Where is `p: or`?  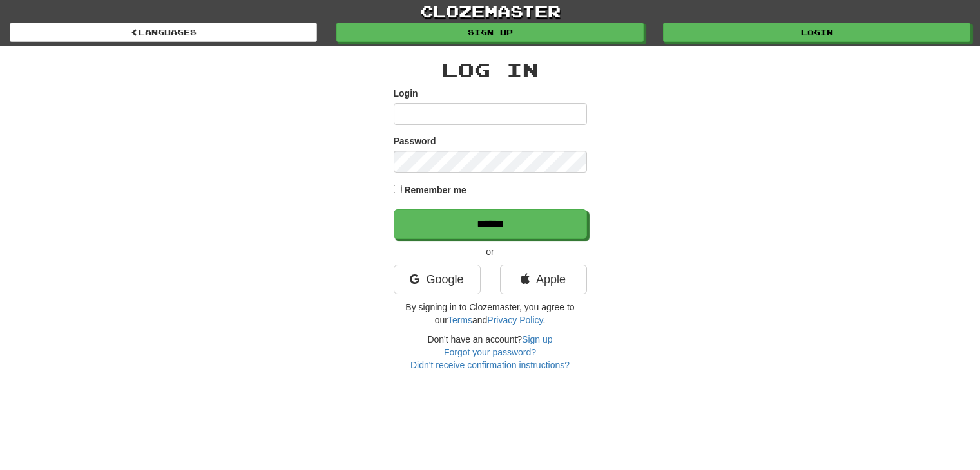 p: or is located at coordinates (490, 252).